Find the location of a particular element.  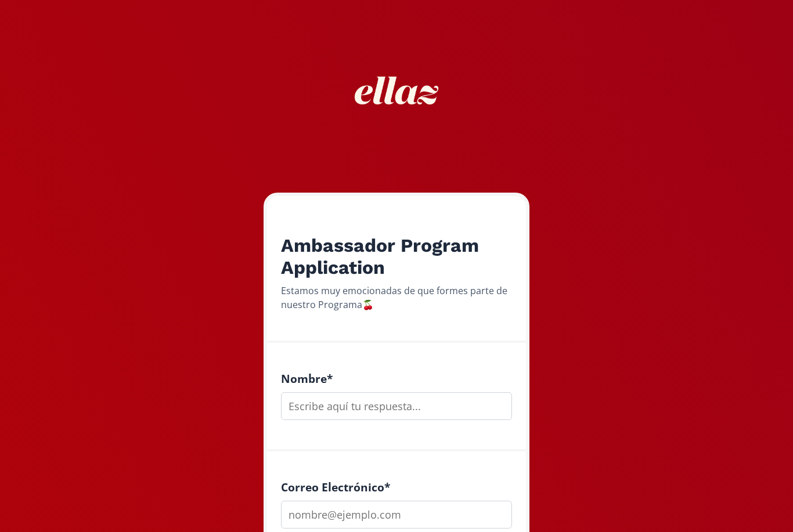

input: Escribe aquí tu respuesta... is located at coordinates (397, 406).